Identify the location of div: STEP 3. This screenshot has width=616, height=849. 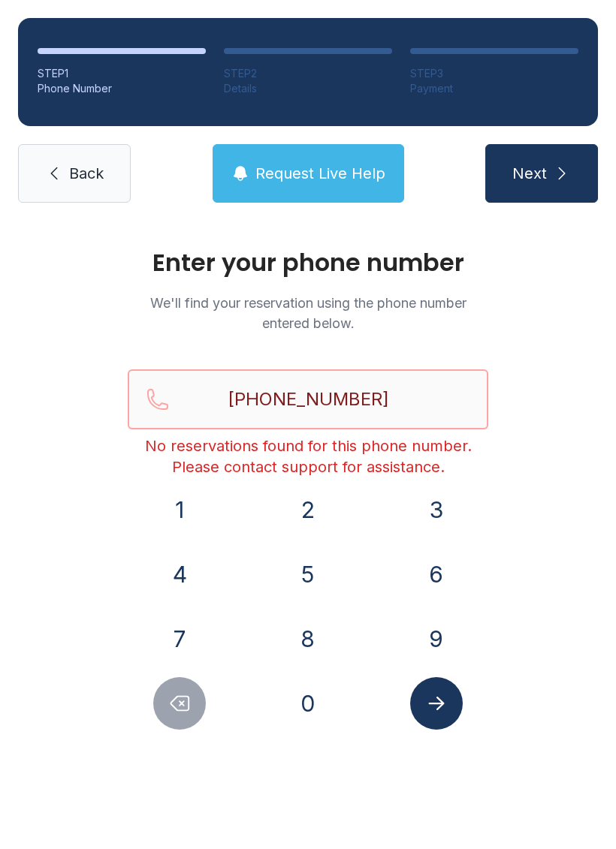
(494, 74).